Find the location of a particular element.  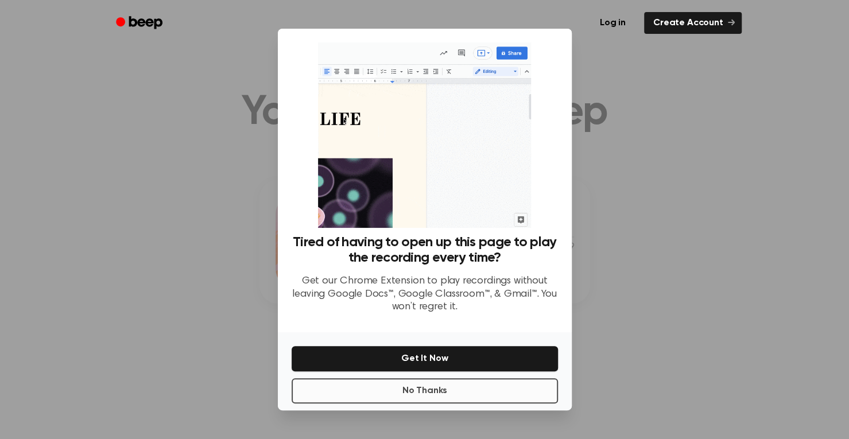

a: Log in is located at coordinates (613, 23).